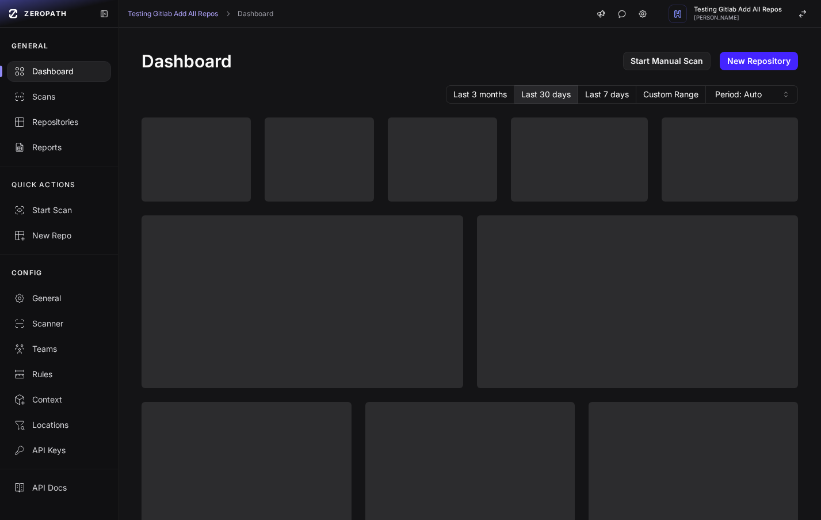 The height and width of the screenshot is (520, 821). I want to click on div: Start Scan, so click(59, 210).